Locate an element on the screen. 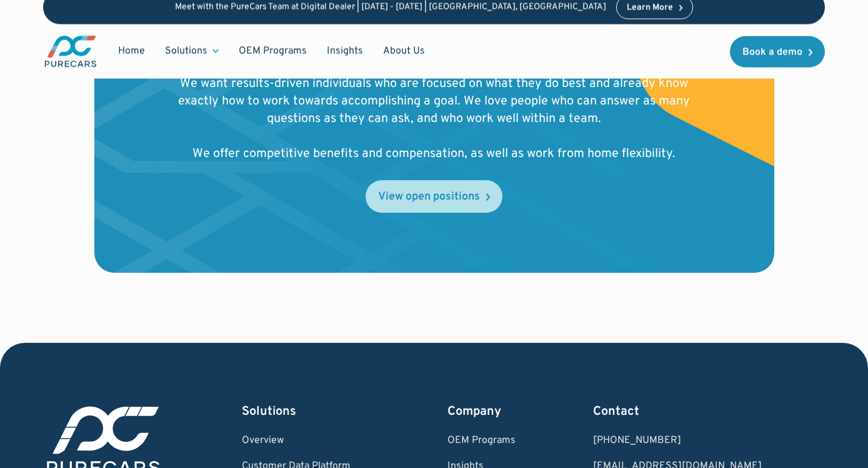 Image resolution: width=868 pixels, height=468 pixels. img: purecars logo is located at coordinates (71, 51).